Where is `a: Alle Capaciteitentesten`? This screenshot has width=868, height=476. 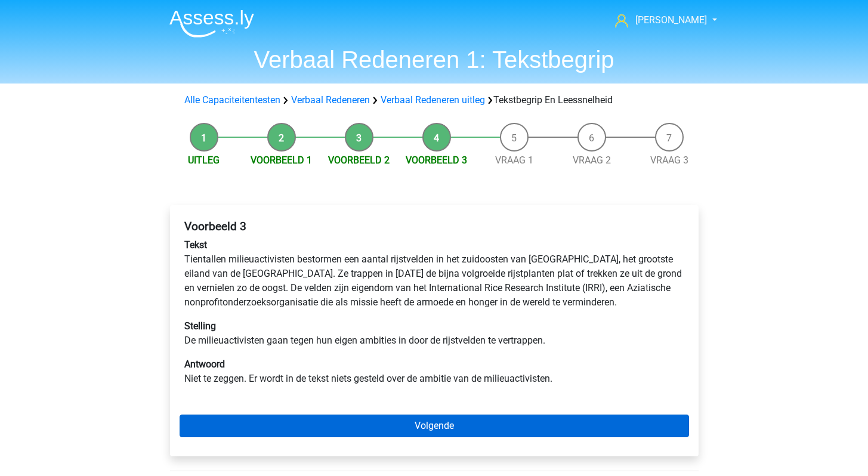
a: Alle Capaciteitentesten is located at coordinates (232, 100).